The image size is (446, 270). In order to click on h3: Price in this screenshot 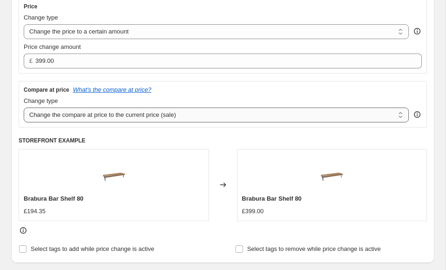, I will do `click(30, 7)`.